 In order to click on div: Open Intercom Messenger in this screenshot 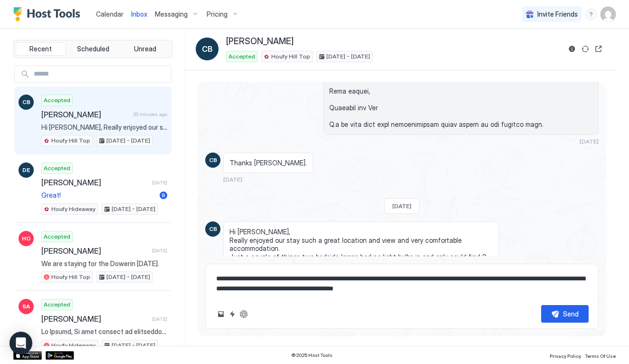, I will do `click(21, 343)`.